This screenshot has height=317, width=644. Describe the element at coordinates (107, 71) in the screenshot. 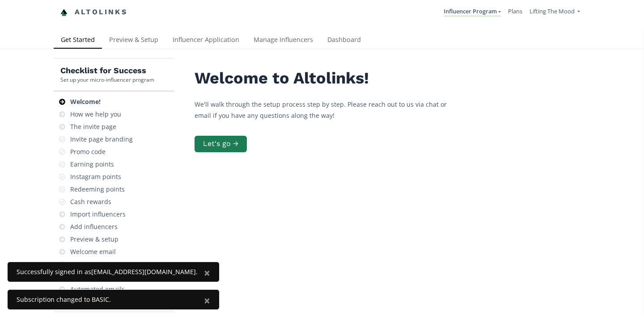

I see `h5: Checklist for Success` at that location.